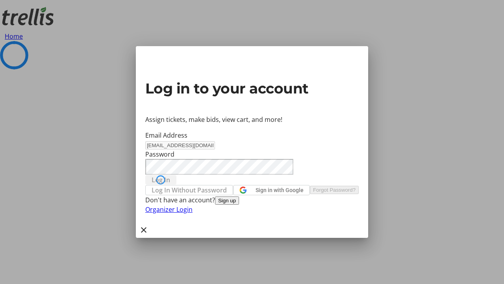  Describe the element at coordinates (144, 230) in the screenshot. I see `button: Close` at that location.